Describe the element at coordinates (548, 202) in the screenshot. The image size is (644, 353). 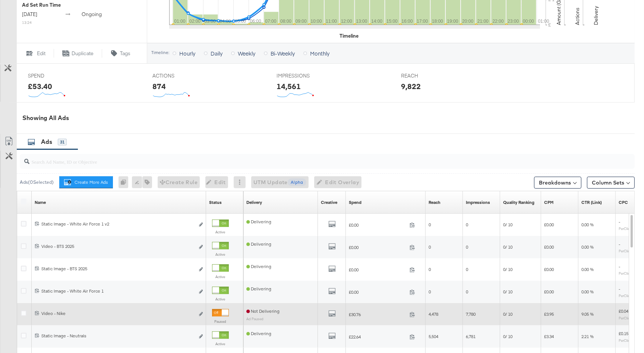
I see `div: CPM` at that location.